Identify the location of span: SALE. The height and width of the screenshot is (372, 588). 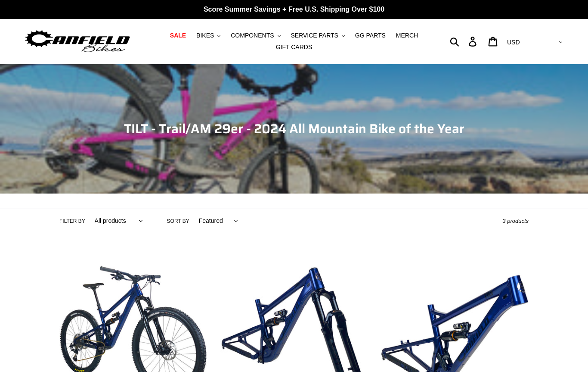
(178, 35).